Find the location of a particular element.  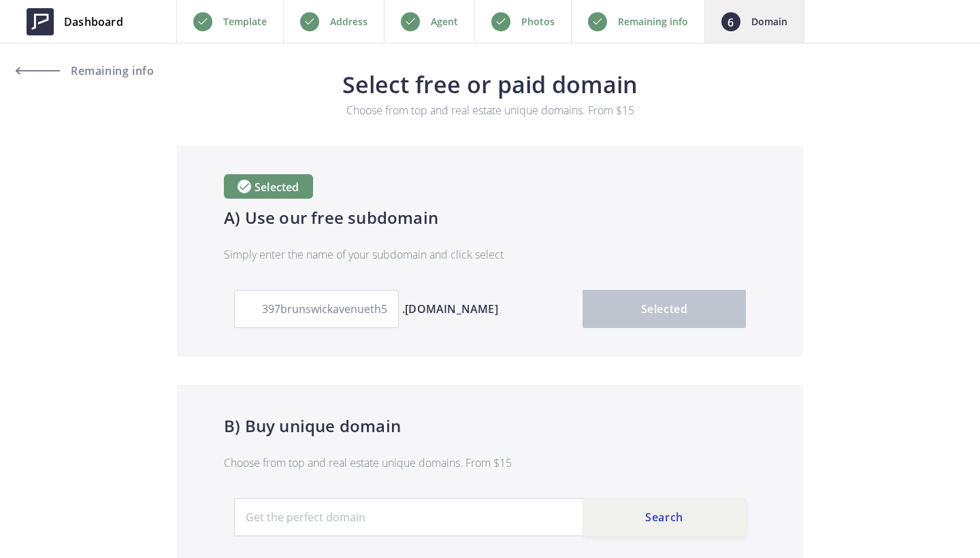

p: Photos is located at coordinates (538, 22).